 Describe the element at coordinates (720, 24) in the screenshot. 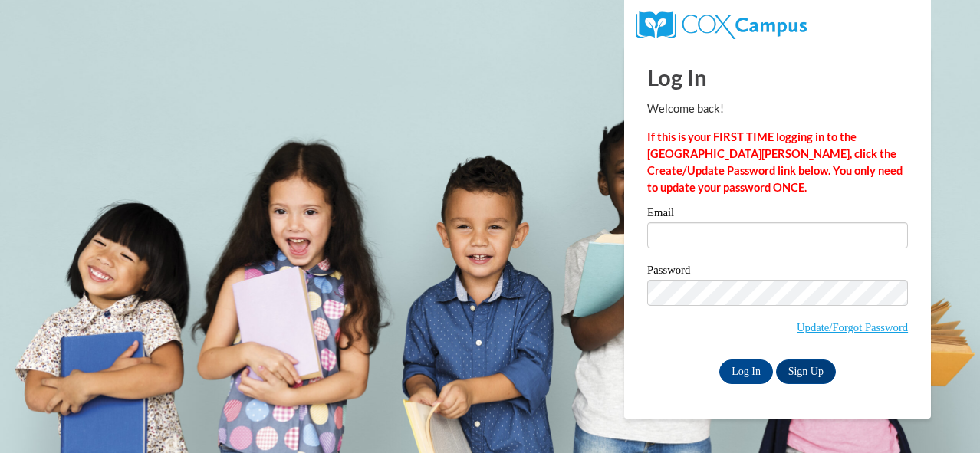

I see `a: COX Campus` at that location.